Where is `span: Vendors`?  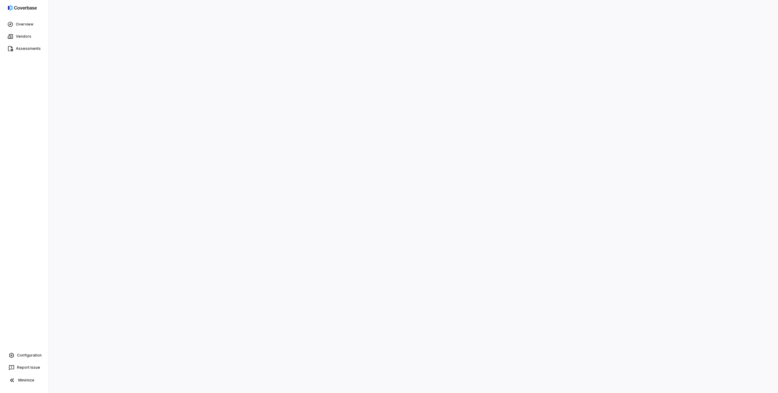 span: Vendors is located at coordinates (23, 36).